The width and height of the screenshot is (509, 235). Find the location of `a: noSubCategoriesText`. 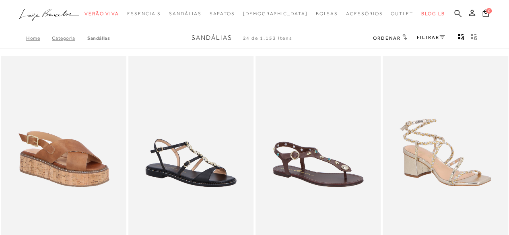

a: noSubCategoriesText is located at coordinates (275, 14).